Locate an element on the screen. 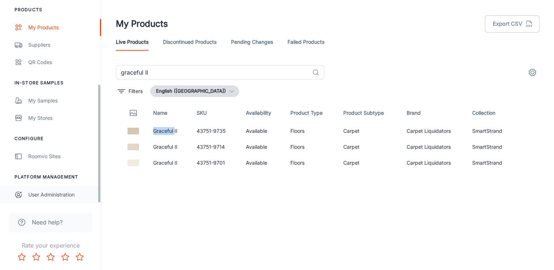 This screenshot has width=554, height=270. div: My Products is located at coordinates (61, 28).